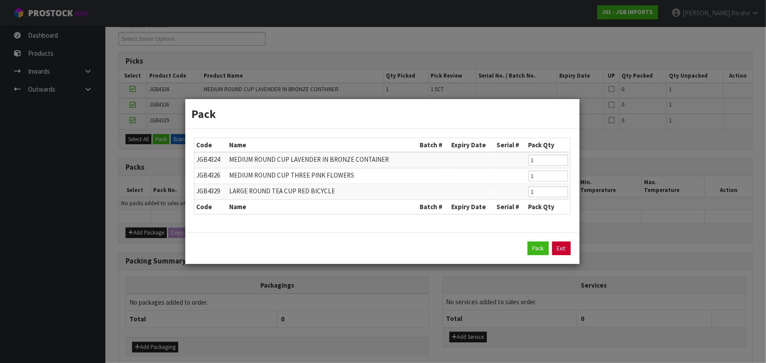 This screenshot has width=766, height=363. What do you see at coordinates (561, 249) in the screenshot?
I see `a: Exit` at bounding box center [561, 249].